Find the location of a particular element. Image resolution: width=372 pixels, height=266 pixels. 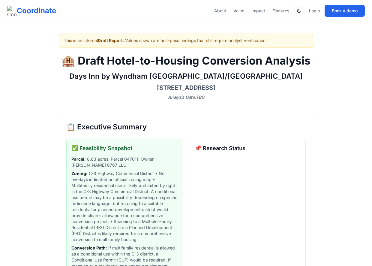

a: About is located at coordinates (220, 11).